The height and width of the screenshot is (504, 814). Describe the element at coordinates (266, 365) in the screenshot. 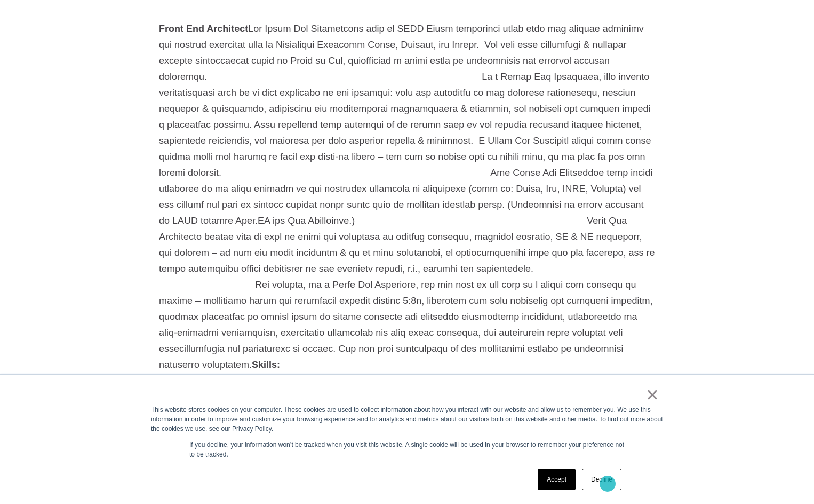

I see `strong: Skills:` at that location.